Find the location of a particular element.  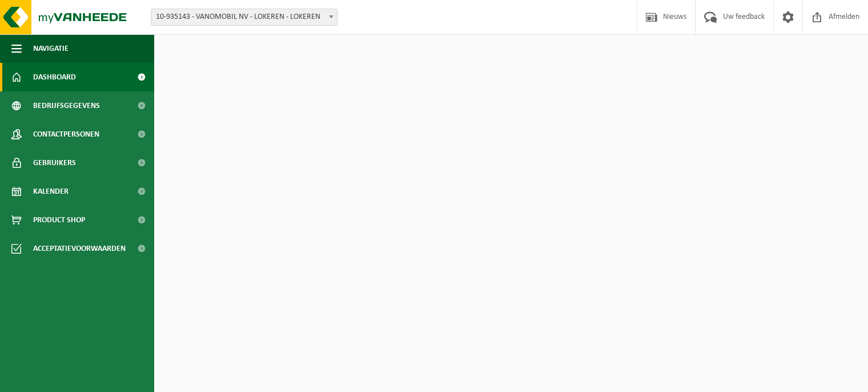

span: Dashboard is located at coordinates (54, 77).